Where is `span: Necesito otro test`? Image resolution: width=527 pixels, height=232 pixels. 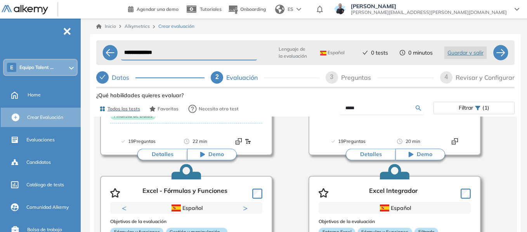
span: Necesito otro test is located at coordinates (218, 109).